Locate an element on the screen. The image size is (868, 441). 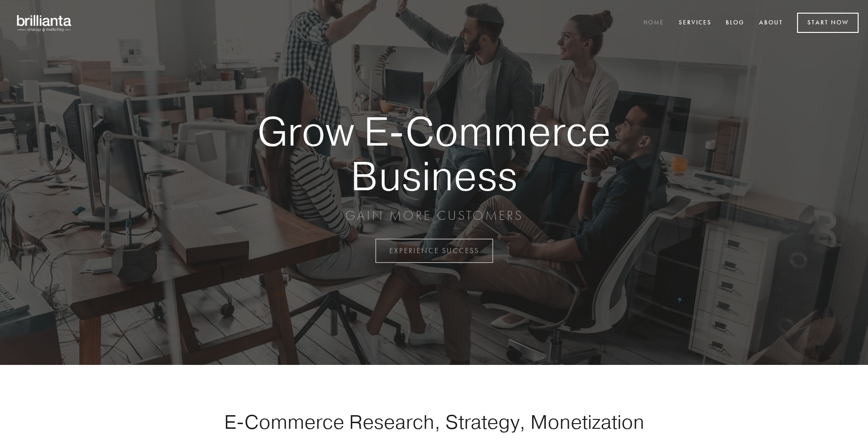
a: Home is located at coordinates (654, 23).